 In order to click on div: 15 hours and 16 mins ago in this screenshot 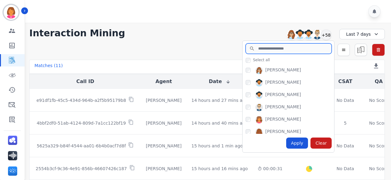, I will do `click(219, 168)`.